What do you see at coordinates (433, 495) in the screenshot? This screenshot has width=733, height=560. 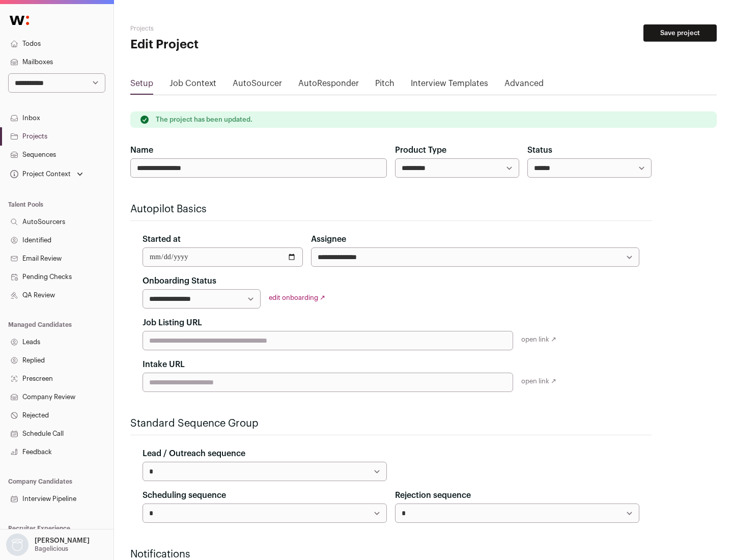 I see `label: Rejection sequence` at bounding box center [433, 495].